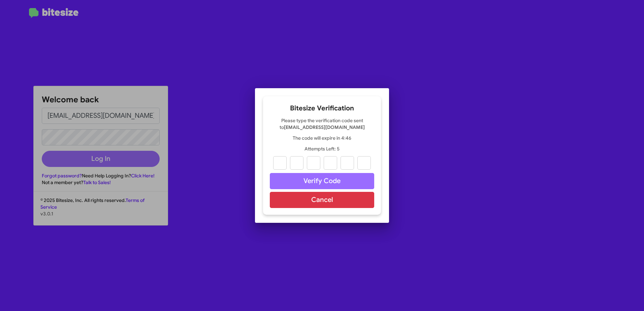 The image size is (644, 311). What do you see at coordinates (322, 181) in the screenshot?
I see `button: Verify Code` at bounding box center [322, 181].